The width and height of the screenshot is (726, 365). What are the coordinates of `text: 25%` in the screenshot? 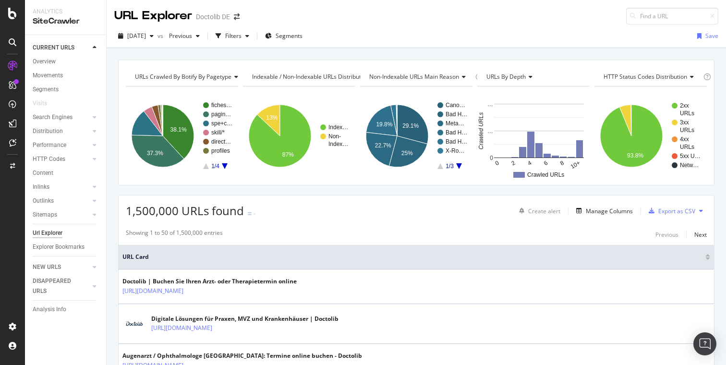 It's located at (407, 153).